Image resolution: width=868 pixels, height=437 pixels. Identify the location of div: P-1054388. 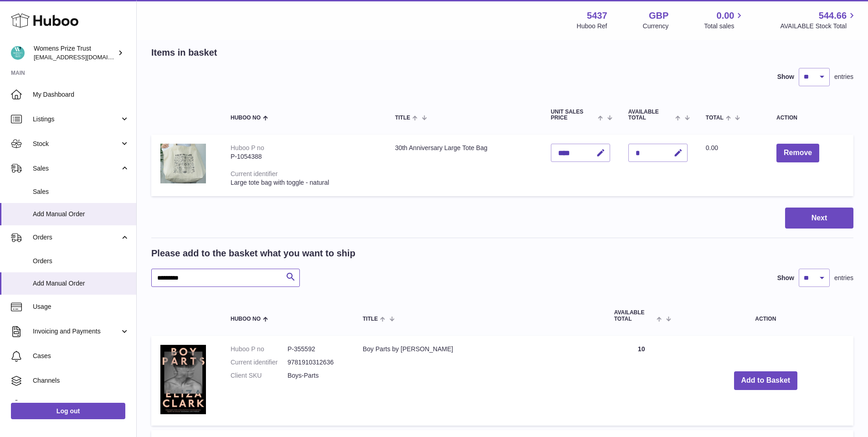
(304, 156).